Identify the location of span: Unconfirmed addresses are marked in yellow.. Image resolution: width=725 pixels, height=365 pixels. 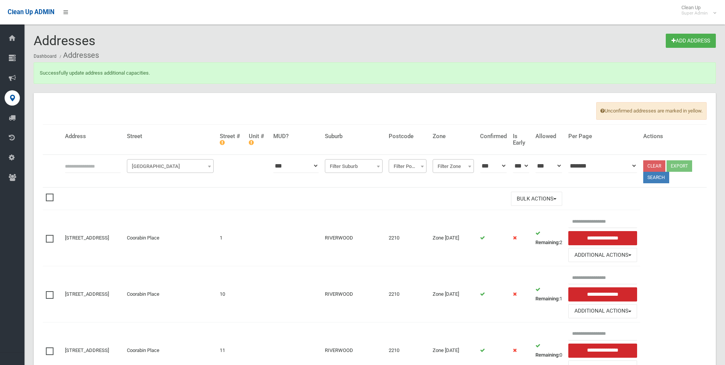
(651, 111).